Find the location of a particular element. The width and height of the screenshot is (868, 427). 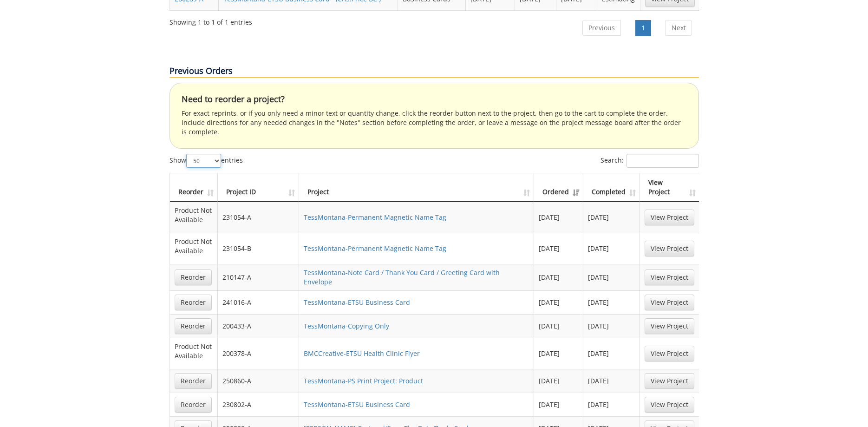

th: Ordered: activate to sort column ascending is located at coordinates (559, 187).